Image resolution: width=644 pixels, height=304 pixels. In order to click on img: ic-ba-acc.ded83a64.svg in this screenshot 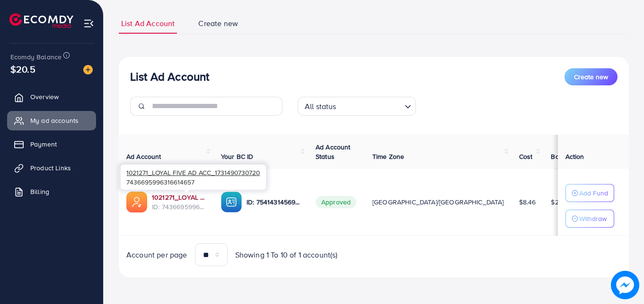, I will do `click(232, 202)`.